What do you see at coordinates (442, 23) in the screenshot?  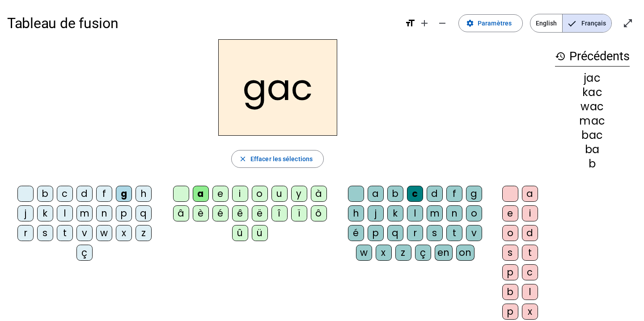 I see `mat-icon: remove` at bounding box center [442, 23].